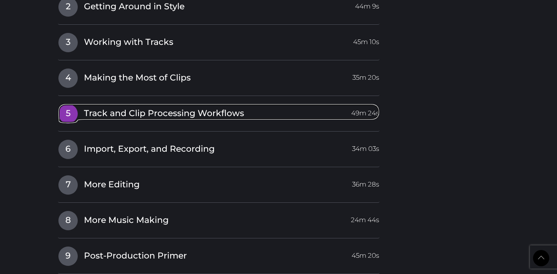 Image resolution: width=557 pixels, height=274 pixels. What do you see at coordinates (68, 78) in the screenshot?
I see `span: 4` at bounding box center [68, 78].